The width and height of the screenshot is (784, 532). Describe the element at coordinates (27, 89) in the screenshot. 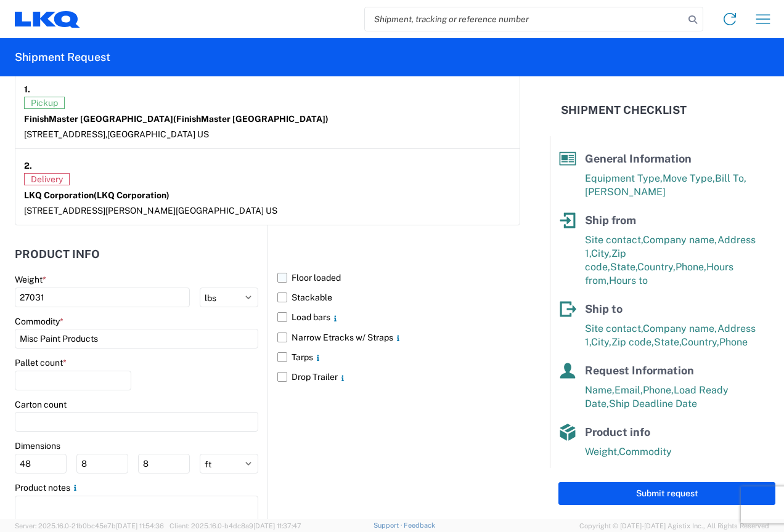

I see `strong: 1.` at that location.